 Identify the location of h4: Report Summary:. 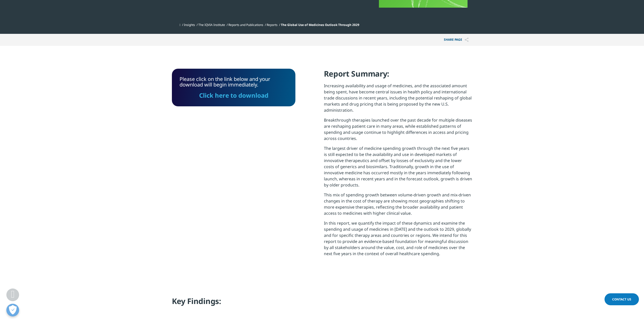
(398, 76).